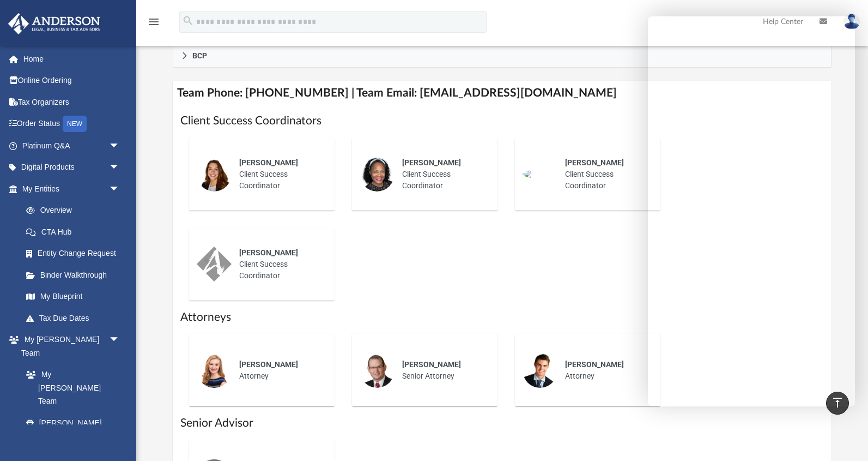  Describe the element at coordinates (501, 316) in the screenshot. I see `h1: Attorneys` at that location.